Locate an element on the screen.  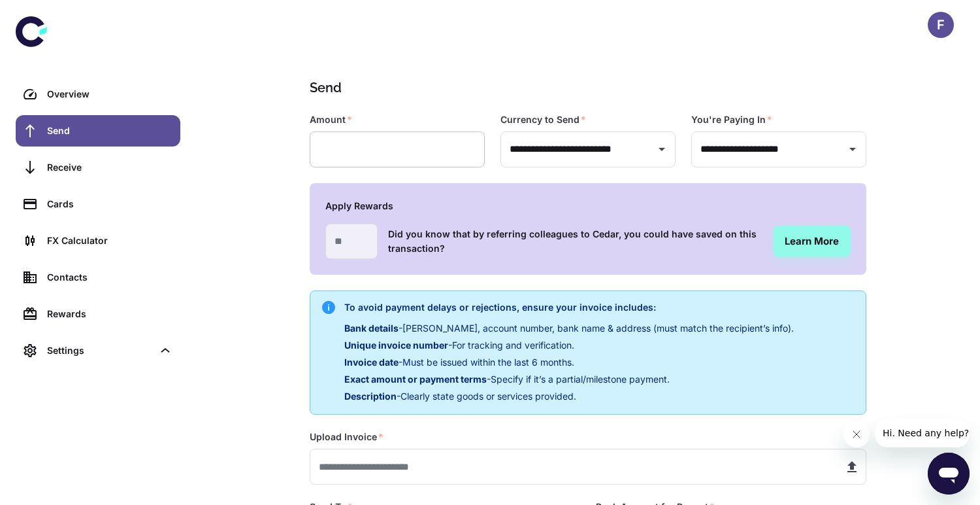
h6: To avoid payment delays or rejections, ensure your invoice includes: is located at coordinates (569, 307).